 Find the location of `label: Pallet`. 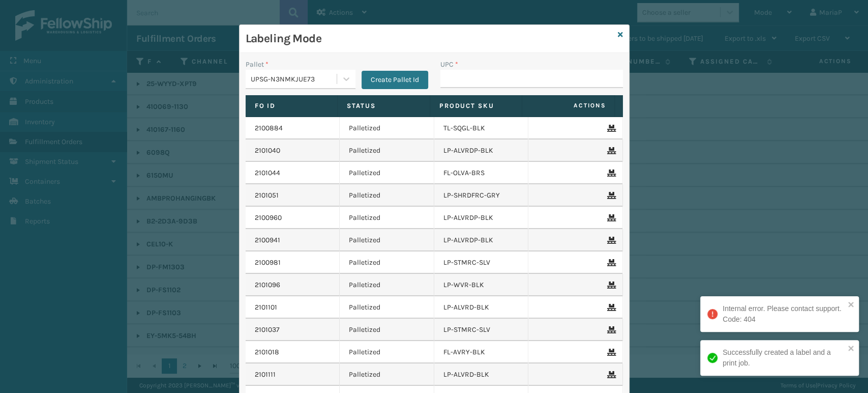

label: Pallet is located at coordinates (257, 64).